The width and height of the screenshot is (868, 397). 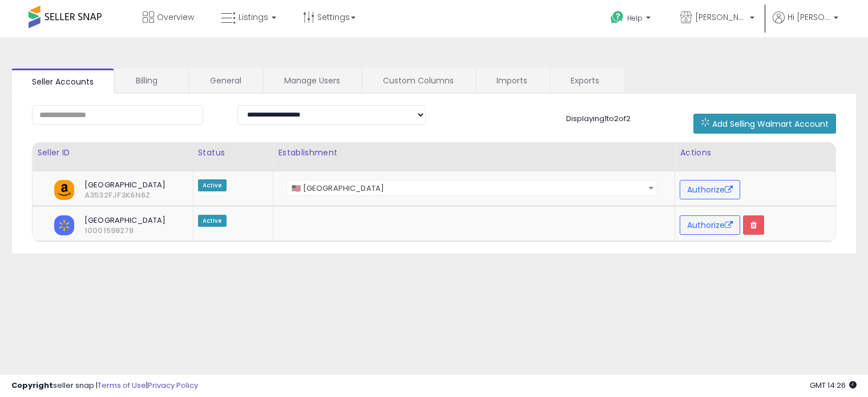 I want to click on a: General, so click(x=225, y=80).